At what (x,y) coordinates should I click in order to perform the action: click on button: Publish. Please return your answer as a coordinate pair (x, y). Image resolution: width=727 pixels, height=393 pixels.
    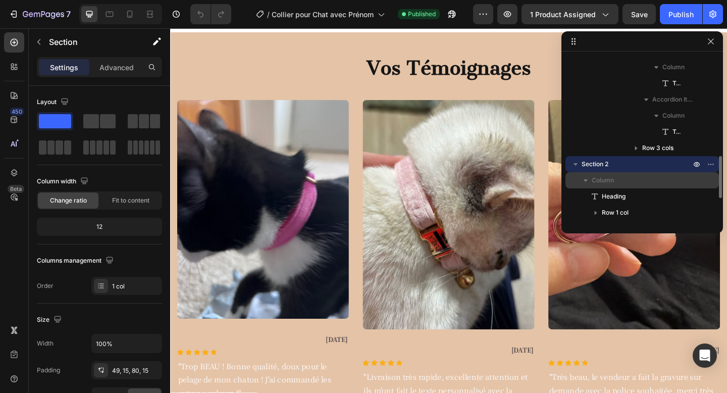
    Looking at the image, I should click on (681, 14).